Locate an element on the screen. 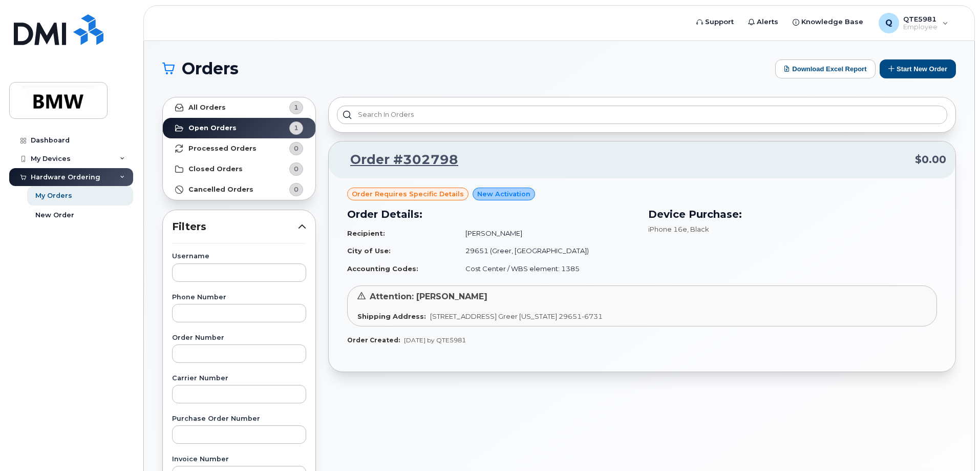 The image size is (980, 471). strong: Shipping Address: is located at coordinates (391, 316).